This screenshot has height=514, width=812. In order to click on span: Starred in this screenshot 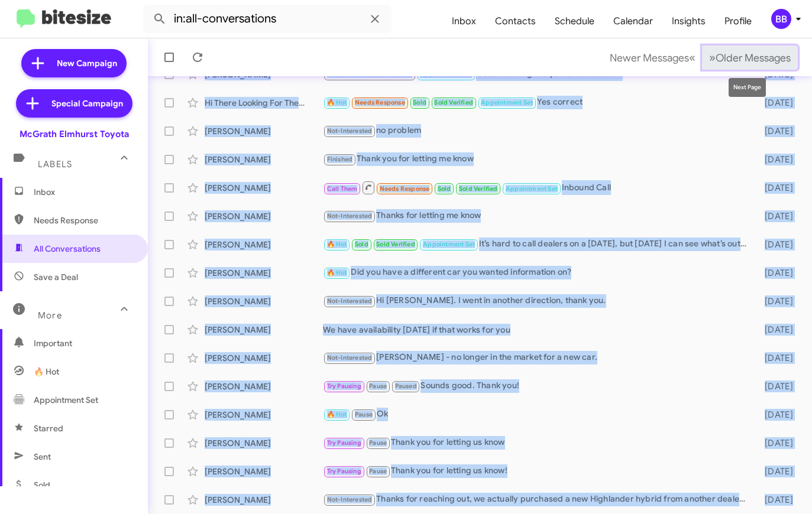, I will do `click(49, 428)`.